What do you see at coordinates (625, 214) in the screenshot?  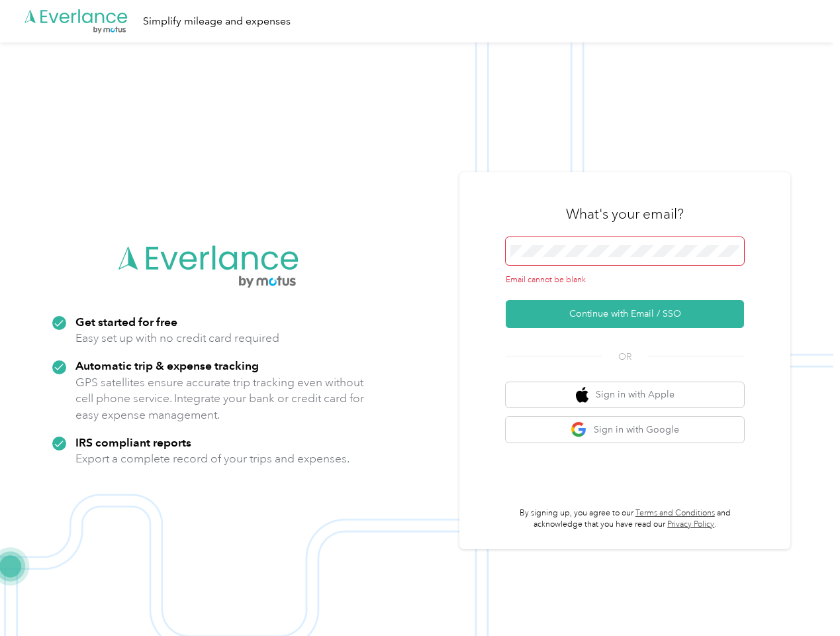 I see `h3: What's your email?` at bounding box center [625, 214].